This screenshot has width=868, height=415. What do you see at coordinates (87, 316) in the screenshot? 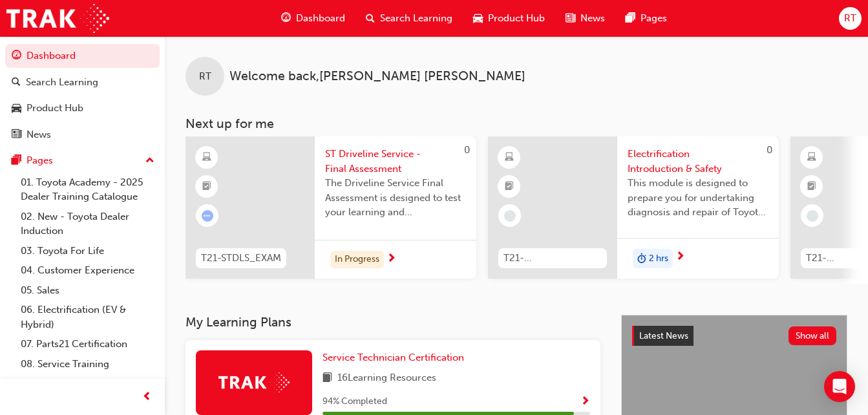
I see `a: 06. Electrification (EV & Hybrid)` at bounding box center [87, 316].